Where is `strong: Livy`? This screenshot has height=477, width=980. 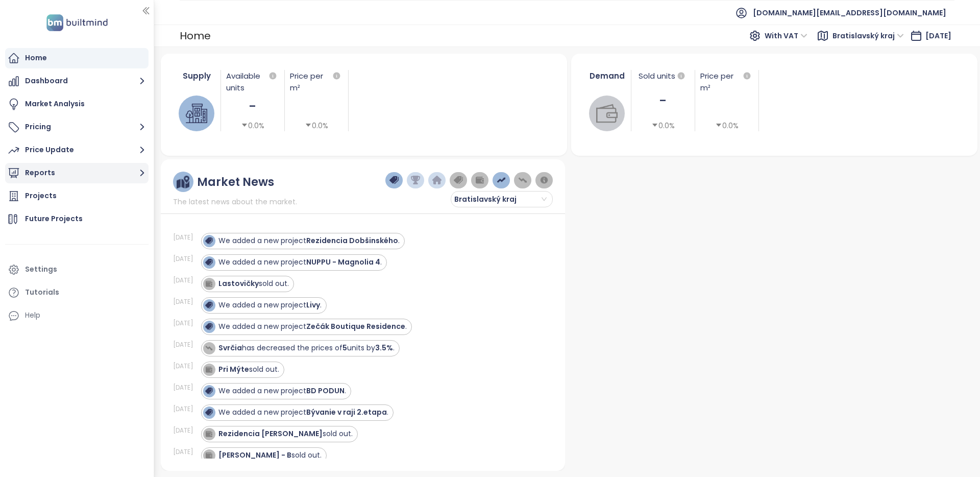
strong: Livy is located at coordinates (313, 305).